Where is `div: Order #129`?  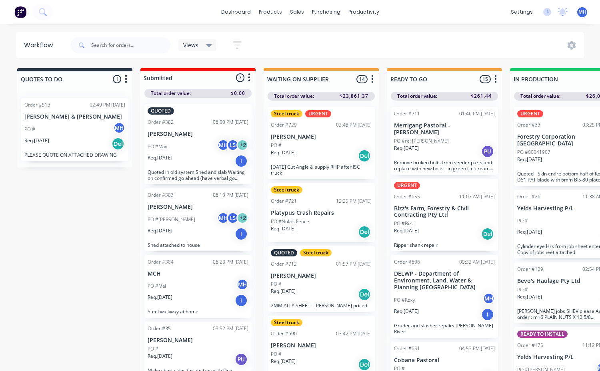 div: Order #129 is located at coordinates (530, 269).